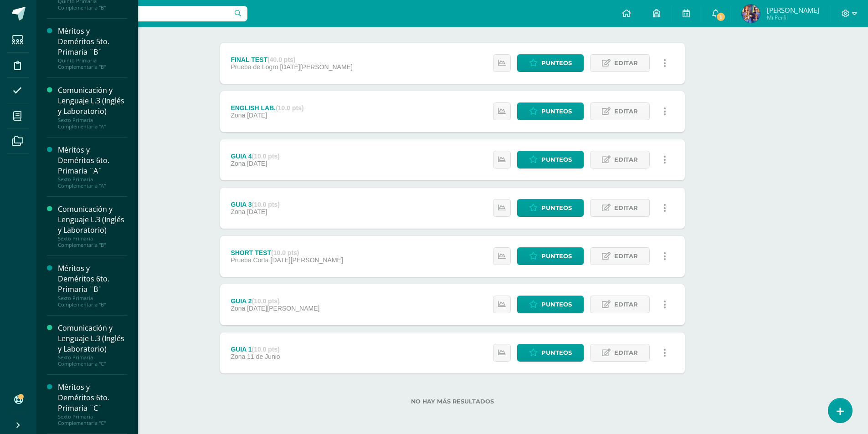 This screenshot has height=434, width=868. I want to click on div: Méritos y Deméritos 6to. Primaria ¨C¨, so click(92, 398).